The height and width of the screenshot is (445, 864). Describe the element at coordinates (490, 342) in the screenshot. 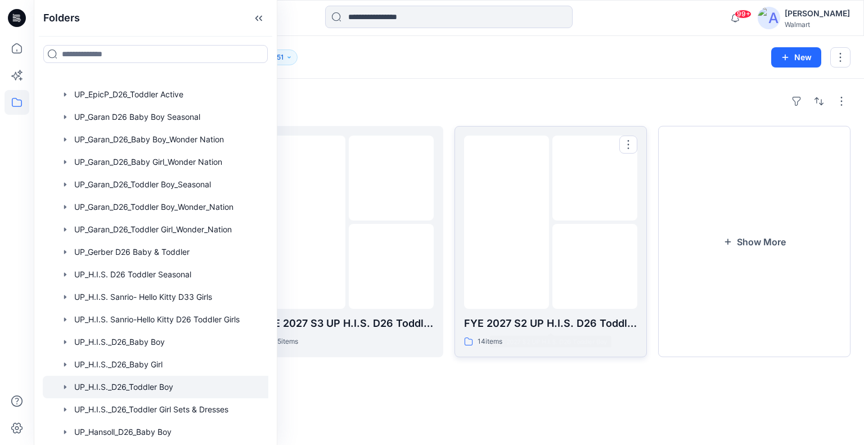

I see `p: 14 items` at that location.